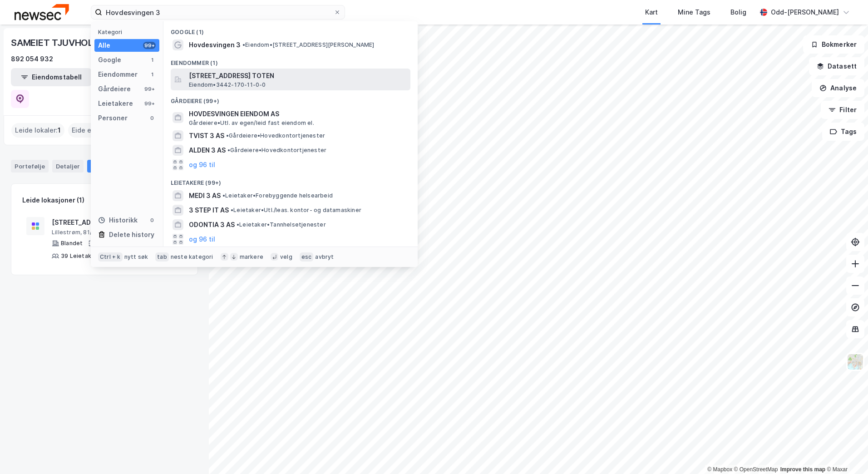 The height and width of the screenshot is (474, 868). What do you see at coordinates (102, 130) in the screenshot?
I see `div: Eide eiendommer :` at bounding box center [102, 130].